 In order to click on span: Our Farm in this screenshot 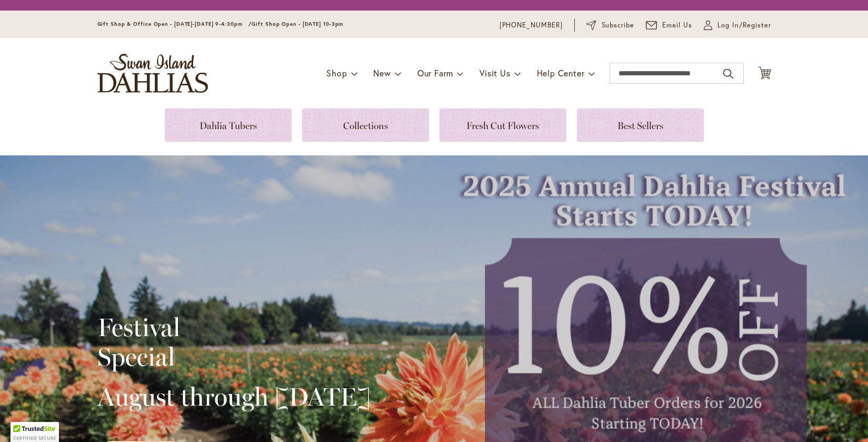, I will do `click(435, 73)`.